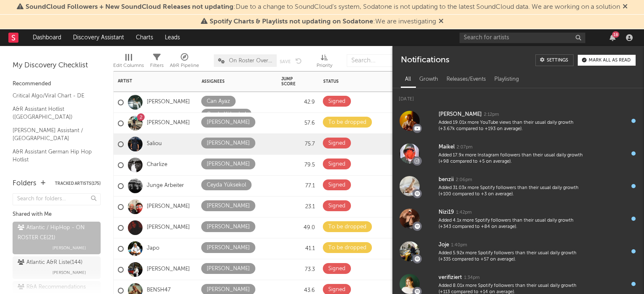 This screenshot has width=644, height=294. What do you see at coordinates (466, 80) in the screenshot?
I see `div: Releases/Events` at bounding box center [466, 80].